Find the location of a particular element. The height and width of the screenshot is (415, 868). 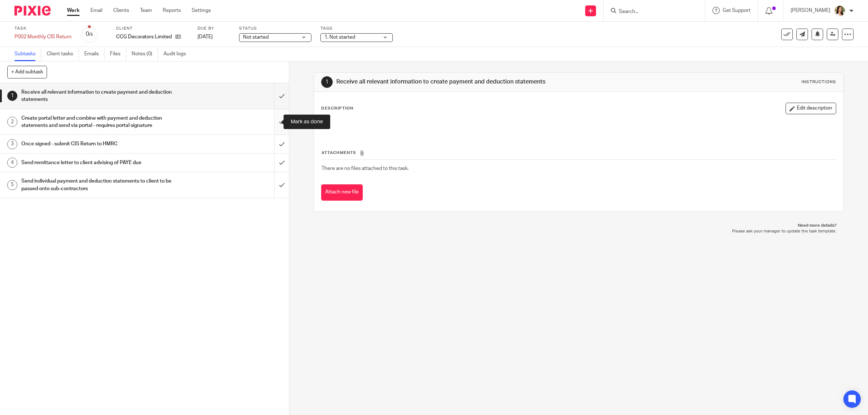

div: P002 Monthly CIS Return is located at coordinates (43, 37).